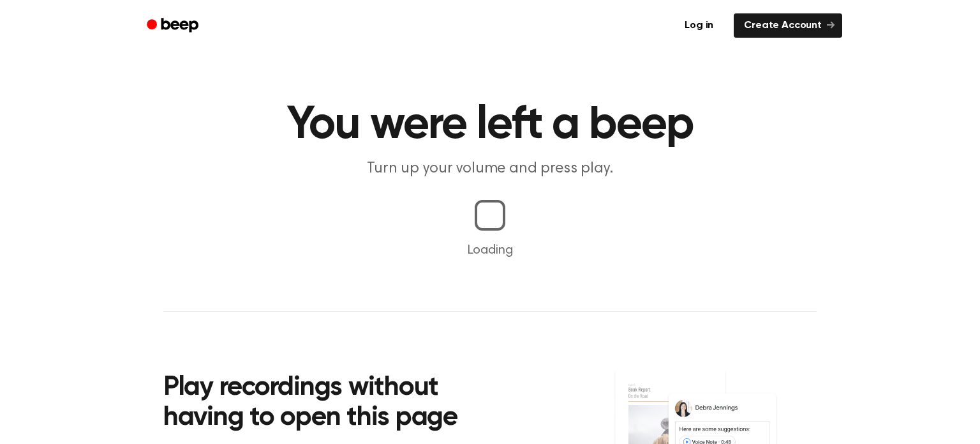 The height and width of the screenshot is (444, 980). I want to click on a: Log in, so click(699, 25).